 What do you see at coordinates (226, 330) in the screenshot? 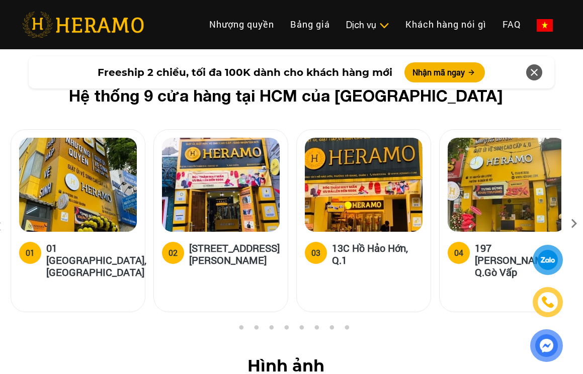
I see `button: 1` at bounding box center [226, 330].